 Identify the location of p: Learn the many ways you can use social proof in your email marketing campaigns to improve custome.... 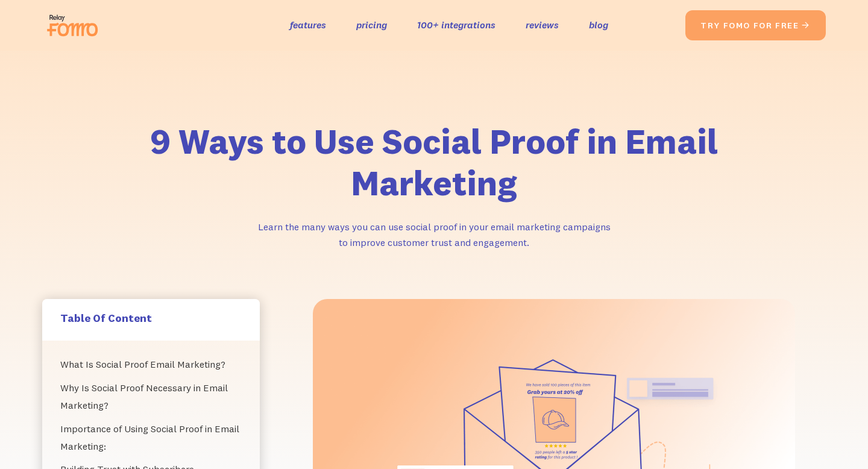
(434, 234).